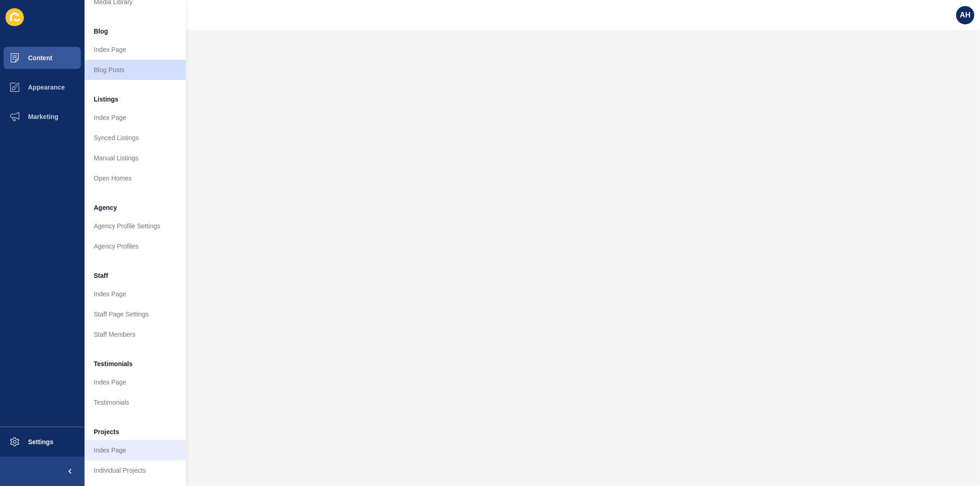  What do you see at coordinates (135, 158) in the screenshot?
I see `a: Manual Listings` at bounding box center [135, 158].